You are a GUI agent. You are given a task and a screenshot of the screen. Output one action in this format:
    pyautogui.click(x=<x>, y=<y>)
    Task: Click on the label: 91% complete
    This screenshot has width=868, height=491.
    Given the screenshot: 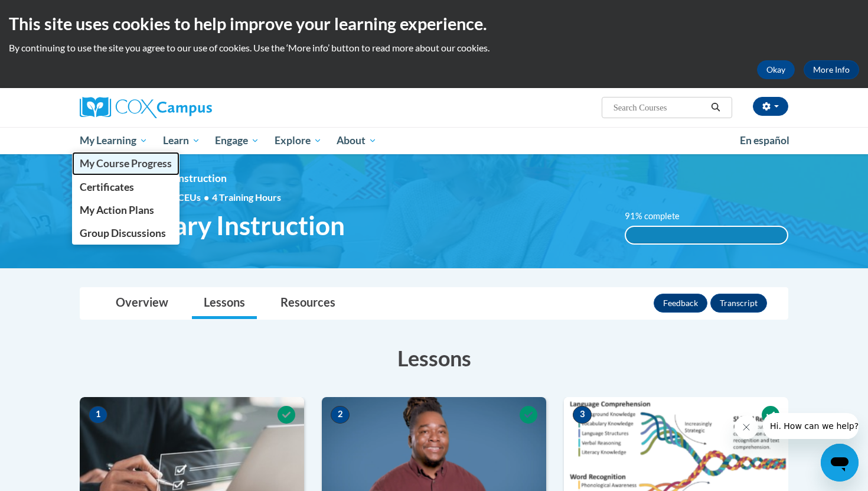 What is the action you would take?
    pyautogui.click(x=658, y=216)
    